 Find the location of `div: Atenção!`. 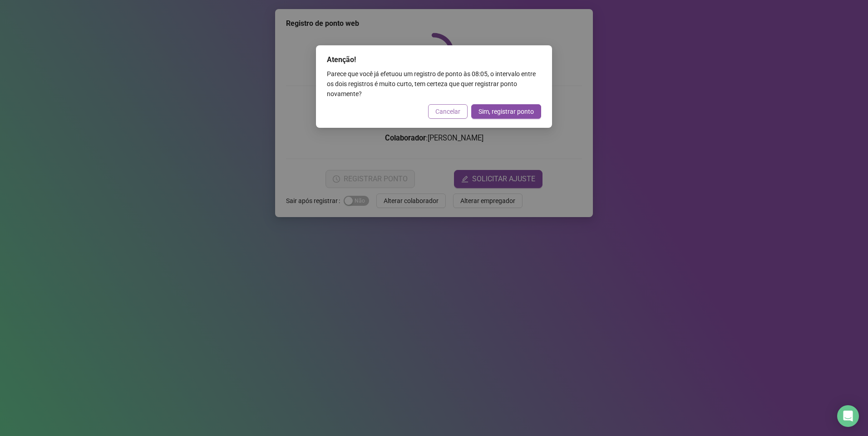

div: Atenção! is located at coordinates (434, 60).